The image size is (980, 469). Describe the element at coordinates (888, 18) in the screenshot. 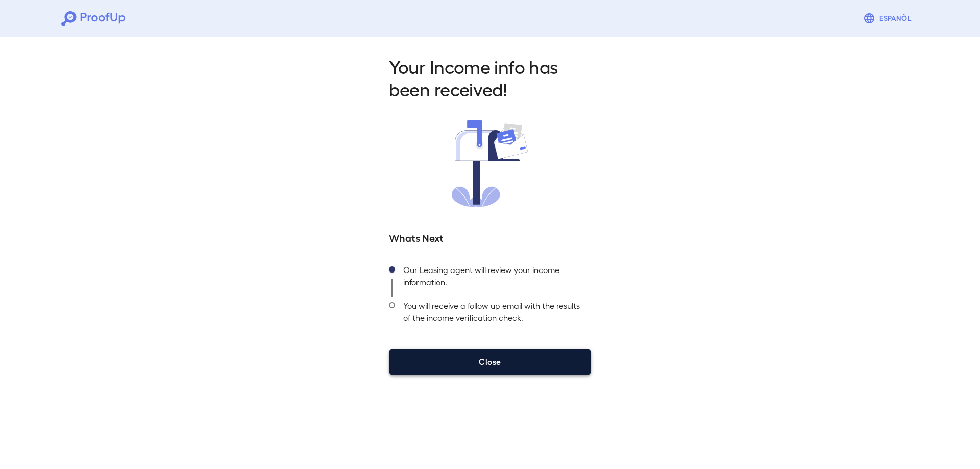

I see `button: Espanõl` at that location.